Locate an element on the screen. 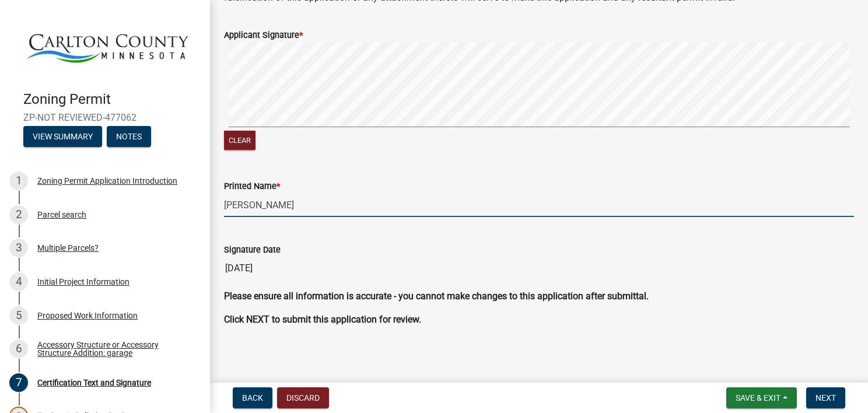  wm-modal-confirm: Summary is located at coordinates (63, 137).